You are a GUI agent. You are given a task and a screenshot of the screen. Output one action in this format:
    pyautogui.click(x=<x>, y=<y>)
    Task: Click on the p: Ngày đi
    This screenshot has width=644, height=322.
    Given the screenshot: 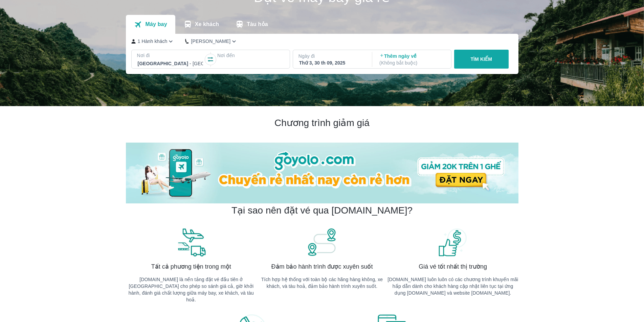 What is the action you would take?
    pyautogui.click(x=332, y=56)
    